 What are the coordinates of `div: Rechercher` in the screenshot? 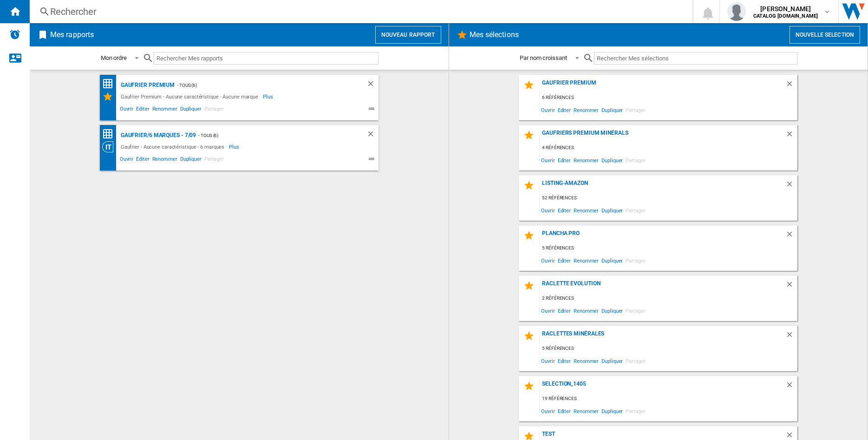 It's located at (359, 11).